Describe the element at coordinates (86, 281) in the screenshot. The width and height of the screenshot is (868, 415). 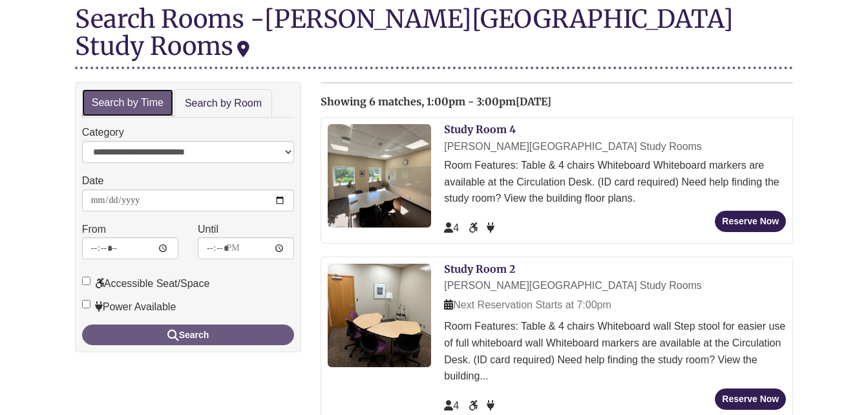
I see `input: Accessible Seat/Space` at that location.